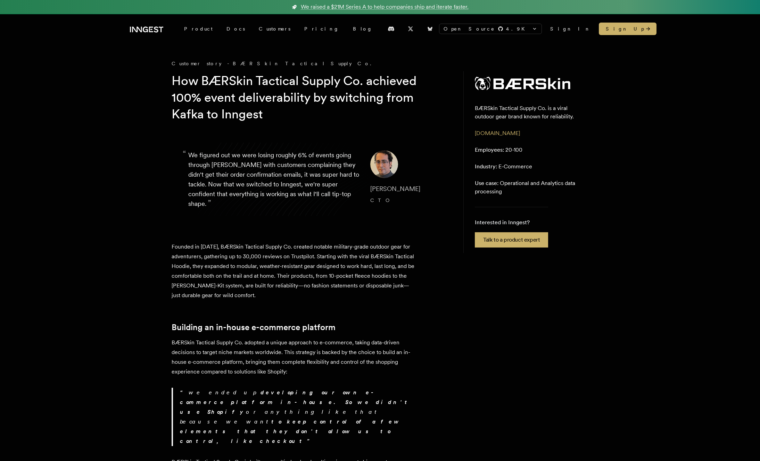 The height and width of the screenshot is (461, 760). What do you see at coordinates (296, 402) in the screenshot?
I see `strong: developing our own e-commerce platform in-house. So we didn't use Shopify` at bounding box center [296, 402].